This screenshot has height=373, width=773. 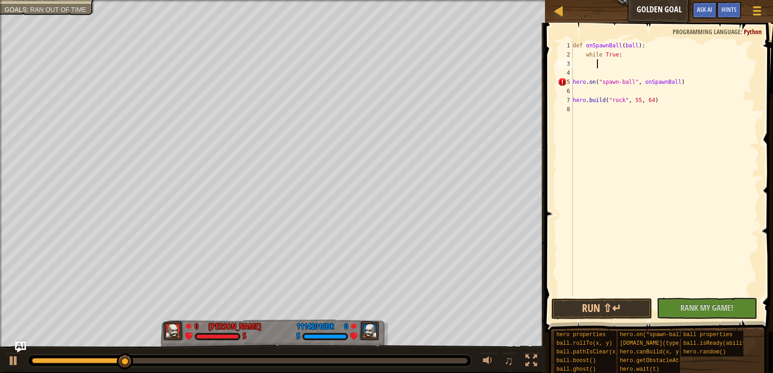 What do you see at coordinates (704, 9) in the screenshot?
I see `span: Ask AI` at bounding box center [704, 9].